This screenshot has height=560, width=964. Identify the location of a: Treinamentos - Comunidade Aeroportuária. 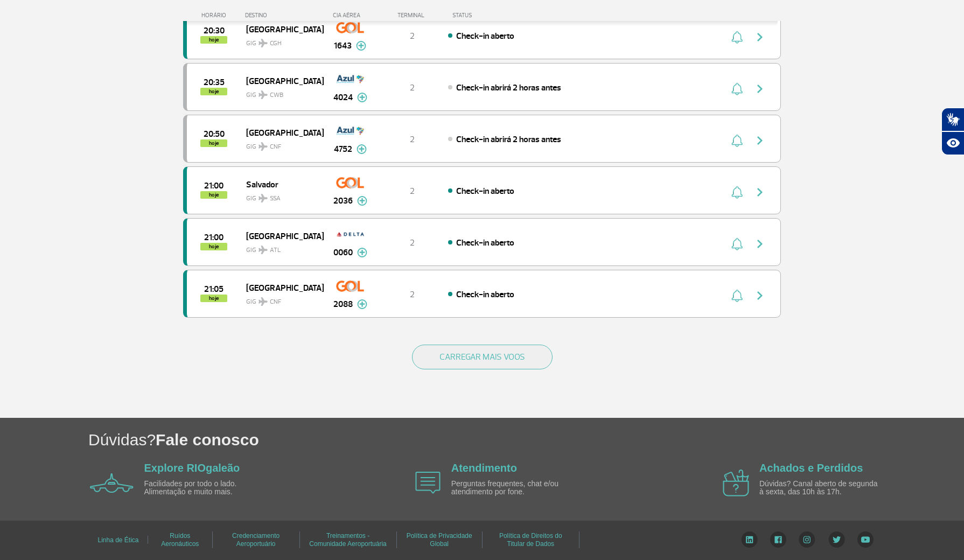
(347, 539).